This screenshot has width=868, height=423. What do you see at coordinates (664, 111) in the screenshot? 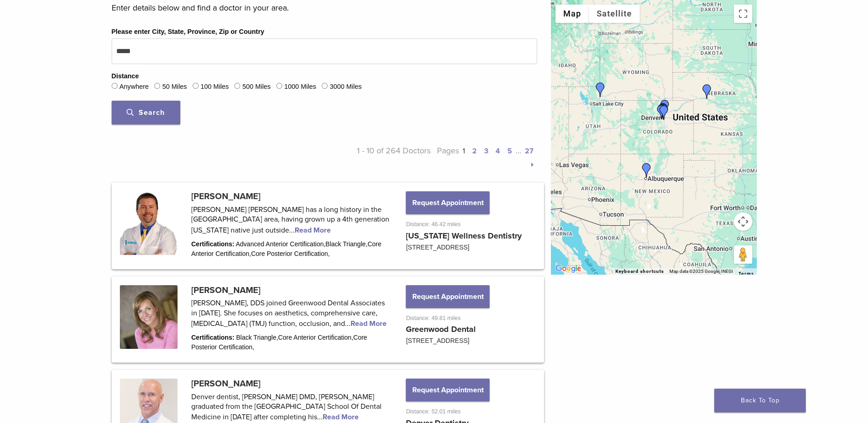
I see `div: Dr. Sharon Dickerson` at bounding box center [664, 111].